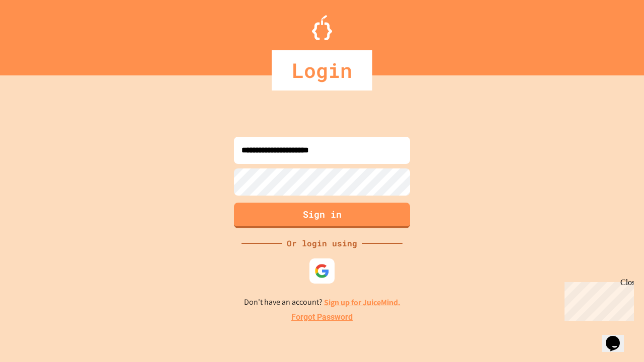 This screenshot has width=644, height=362. What do you see at coordinates (322, 271) in the screenshot?
I see `img: google-icon.svg` at bounding box center [322, 271].